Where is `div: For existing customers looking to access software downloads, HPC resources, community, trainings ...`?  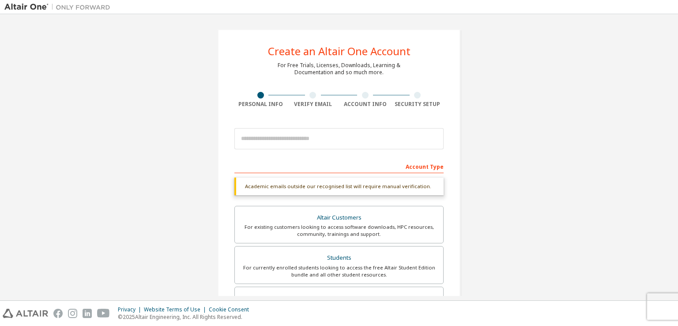
div: For existing customers looking to access software downloads, HPC resources, community, trainings ... is located at coordinates (339, 230).